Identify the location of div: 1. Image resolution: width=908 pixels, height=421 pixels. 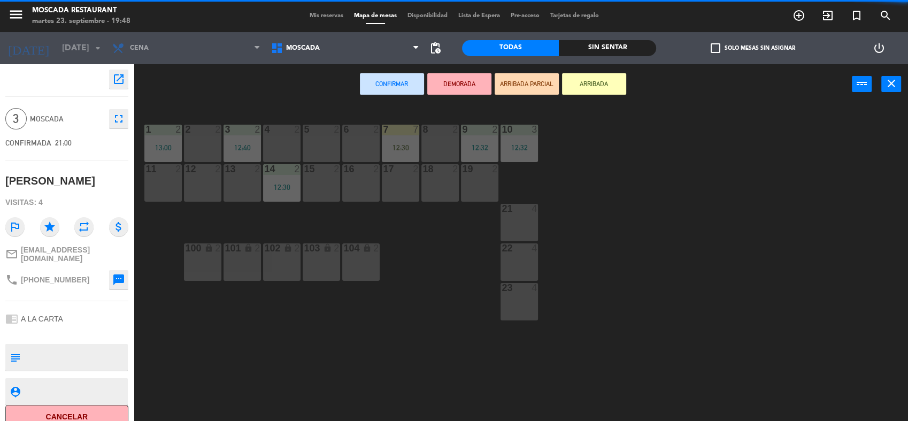
(145, 129).